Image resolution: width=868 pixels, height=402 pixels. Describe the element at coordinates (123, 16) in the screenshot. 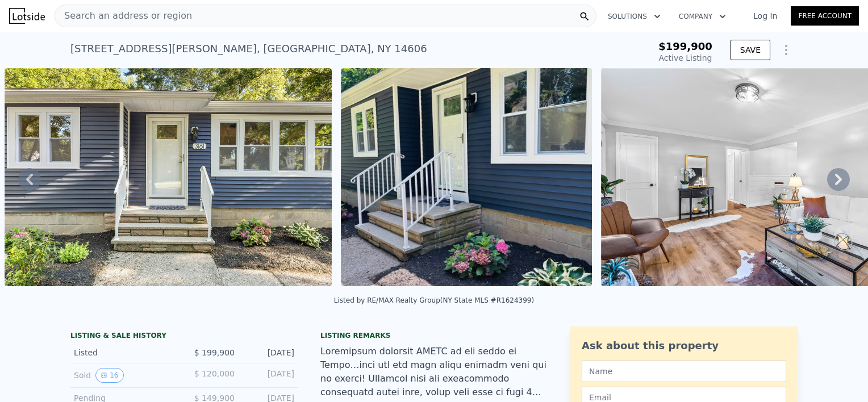

I see `span: Search an address or region` at that location.